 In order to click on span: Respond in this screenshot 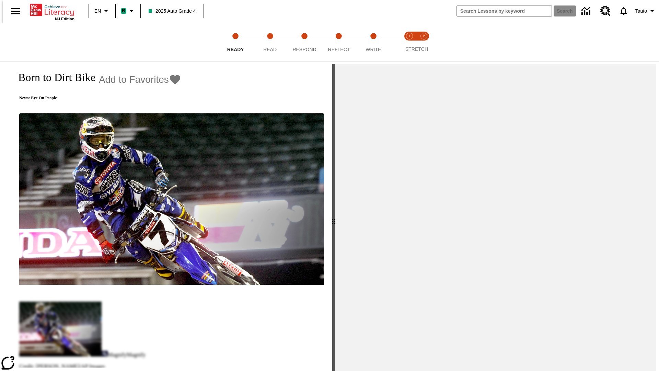, I will do `click(304, 49)`.